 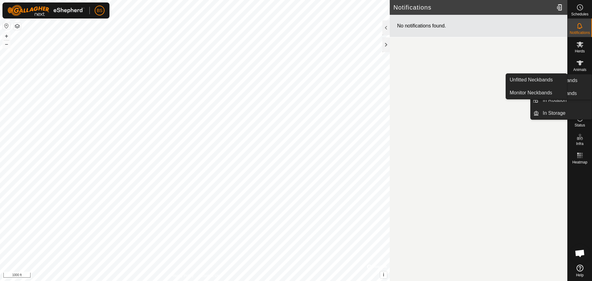 I want to click on li: Unfitted Neckbands, so click(x=536, y=80).